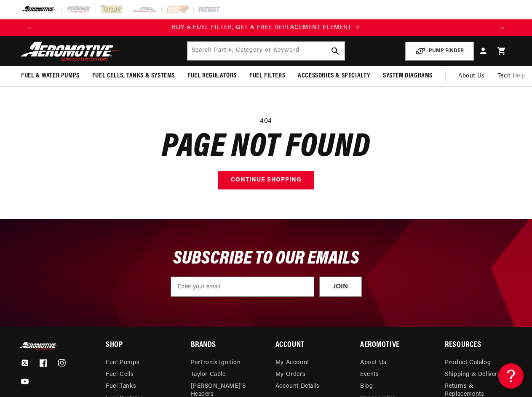 The height and width of the screenshot is (397, 532). What do you see at coordinates (468, 364) in the screenshot?
I see `a: Product Catalog` at bounding box center [468, 364].